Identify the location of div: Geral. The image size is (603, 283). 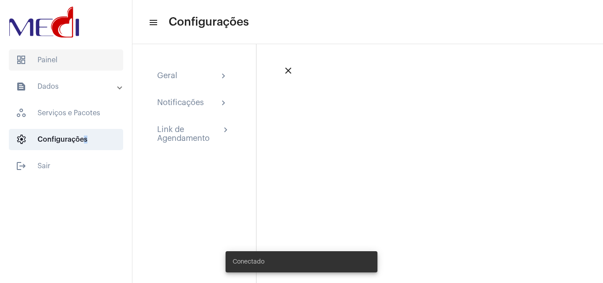
(167, 76).